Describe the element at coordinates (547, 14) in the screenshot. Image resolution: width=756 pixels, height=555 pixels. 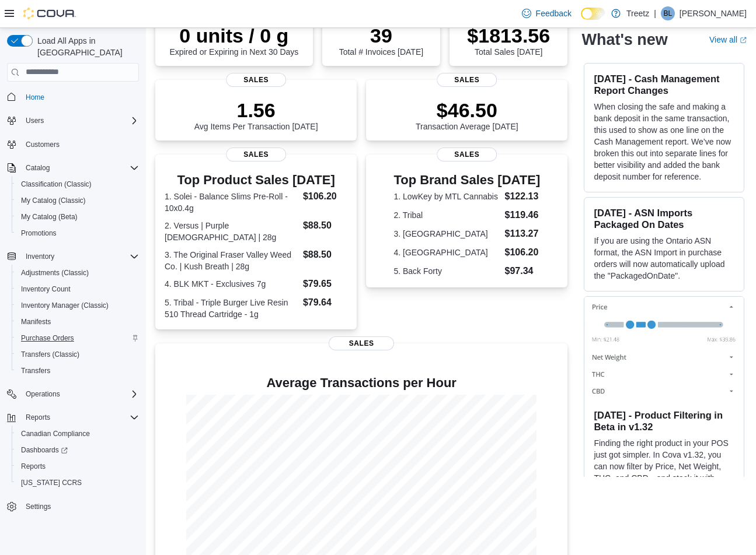
I see `a: Feedback` at that location.